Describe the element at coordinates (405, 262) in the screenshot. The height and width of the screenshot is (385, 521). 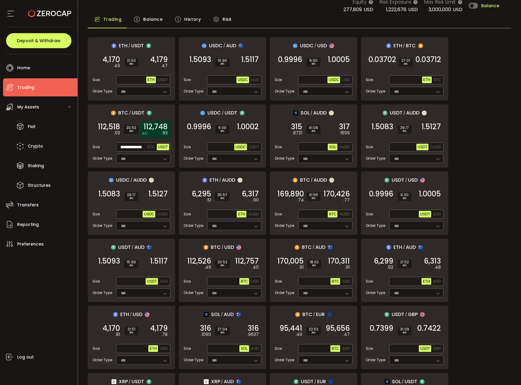
I see `span: 21.52` at that location.